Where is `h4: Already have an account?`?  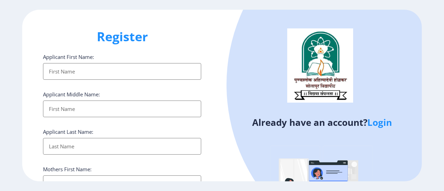
h4: Already have an account? is located at coordinates (322, 122).